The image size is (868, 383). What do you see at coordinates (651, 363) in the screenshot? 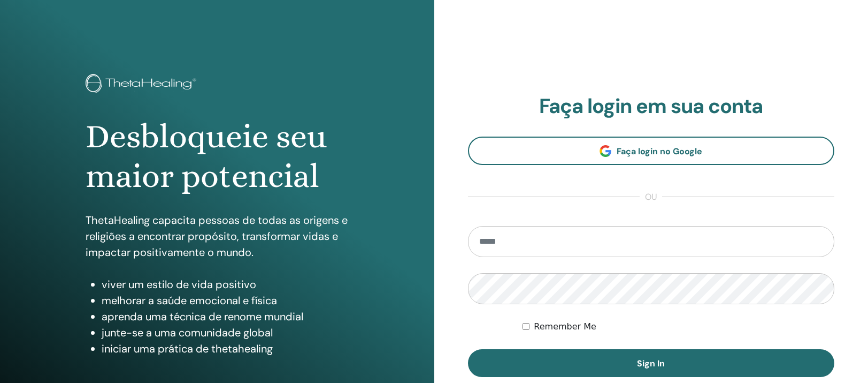
I see `button: Sign In` at bounding box center [651, 363].